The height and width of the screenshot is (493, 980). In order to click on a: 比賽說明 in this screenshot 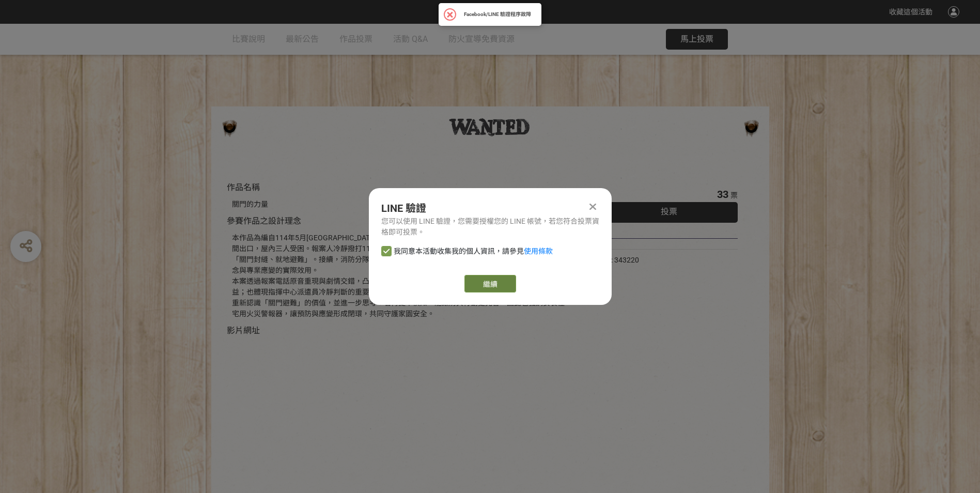, I will do `click(249, 39)`.